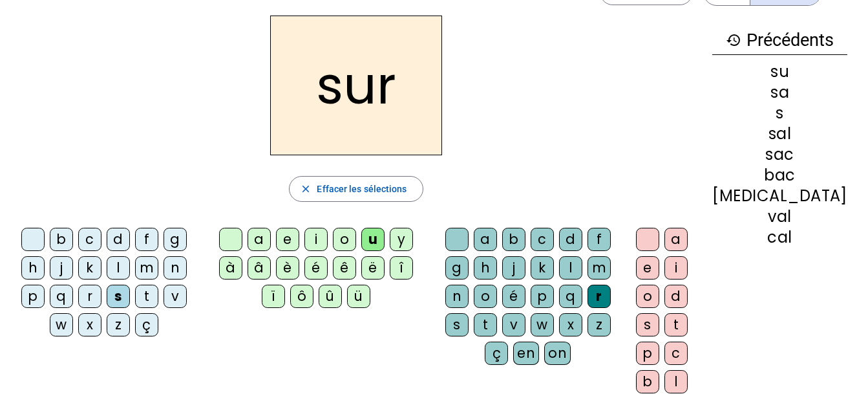  I want to click on div: y, so click(402, 239).